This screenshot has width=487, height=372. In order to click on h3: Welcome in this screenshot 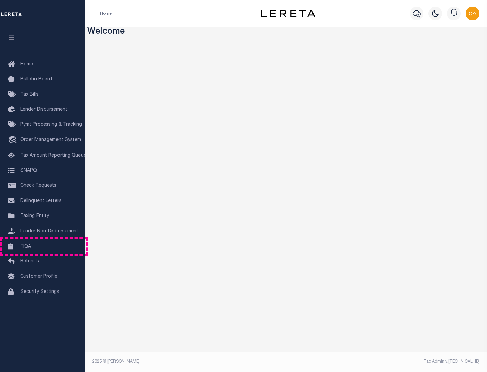, I will do `click(286, 32)`.